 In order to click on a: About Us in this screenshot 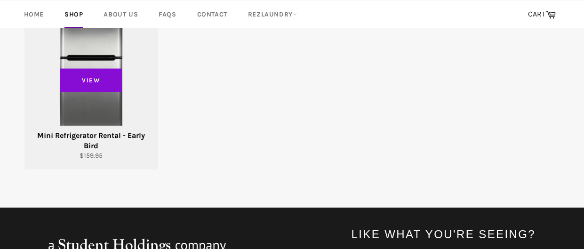, I will do `click(121, 14)`.